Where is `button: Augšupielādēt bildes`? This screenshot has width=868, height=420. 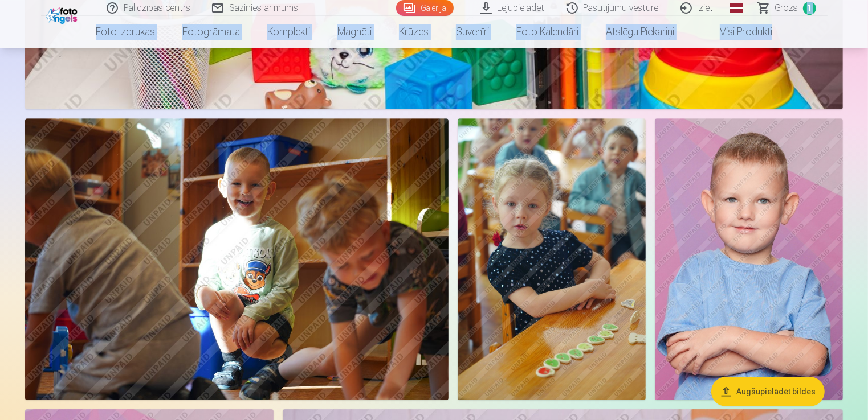 button: Augšupielādēt bildes is located at coordinates (768, 391).